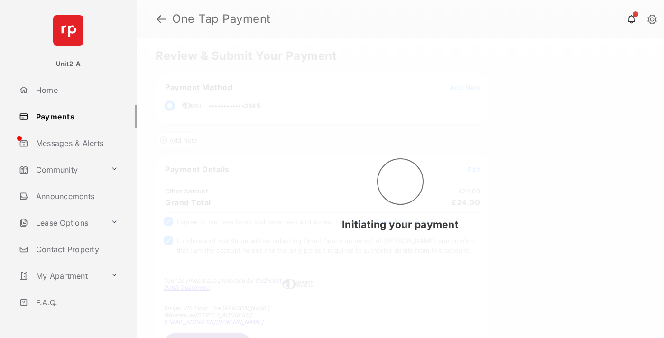  Describe the element at coordinates (76, 117) in the screenshot. I see `a: Payments` at that location.